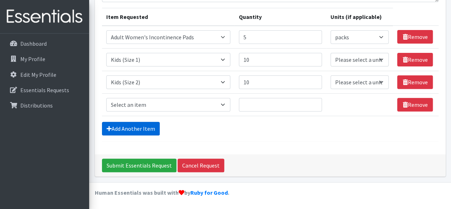 The height and width of the screenshot is (209, 451). Describe the element at coordinates (131, 128) in the screenshot. I see `a: Add Another Item` at that location.